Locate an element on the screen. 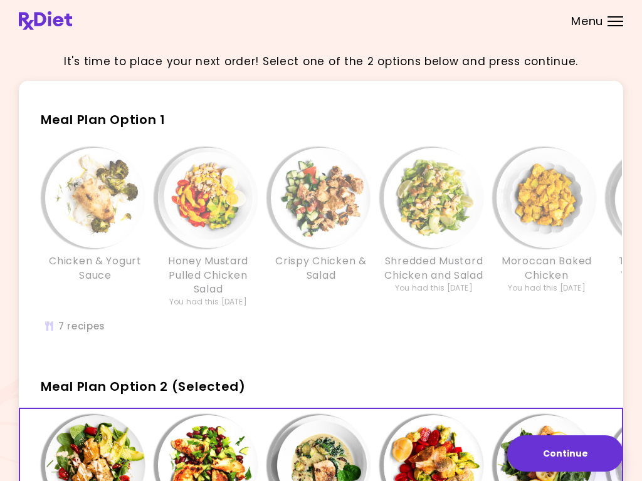 The width and height of the screenshot is (642, 481). span: Menu is located at coordinates (587, 21).